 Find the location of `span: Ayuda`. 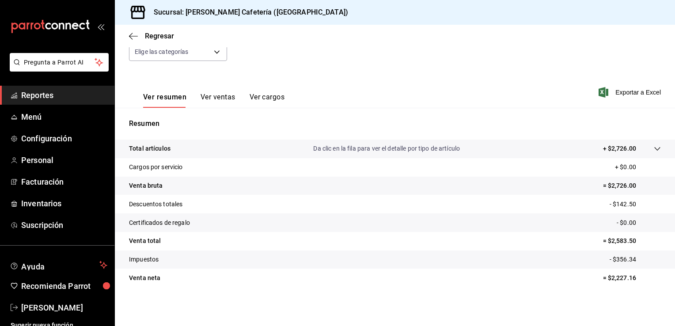

span: Ayuda is located at coordinates (58, 265).